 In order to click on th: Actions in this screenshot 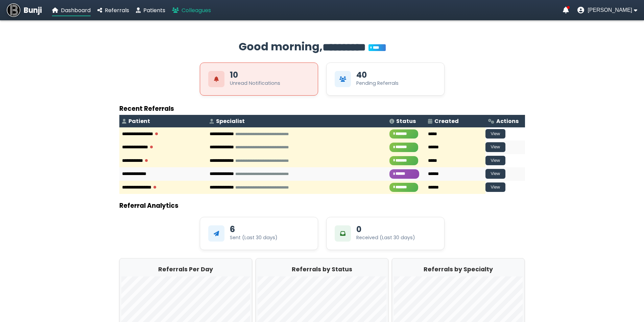, I will do `click(505, 121)`.